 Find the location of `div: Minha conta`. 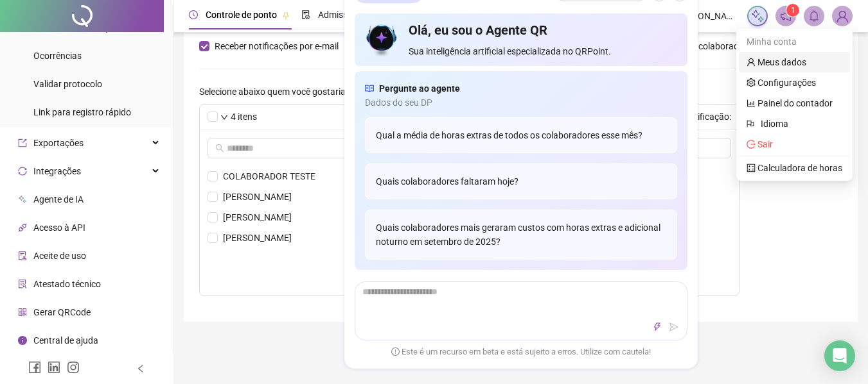

div: Minha conta is located at coordinates (794, 42).